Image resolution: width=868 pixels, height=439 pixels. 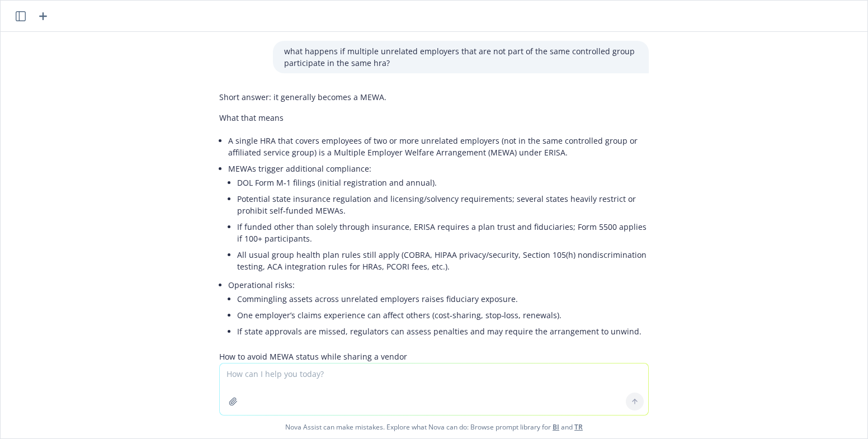 What do you see at coordinates (443, 331) in the screenshot?
I see `li: If state approvals are missed, regulators can assess penalties and may require the arrangement to...` at bounding box center [443, 331].